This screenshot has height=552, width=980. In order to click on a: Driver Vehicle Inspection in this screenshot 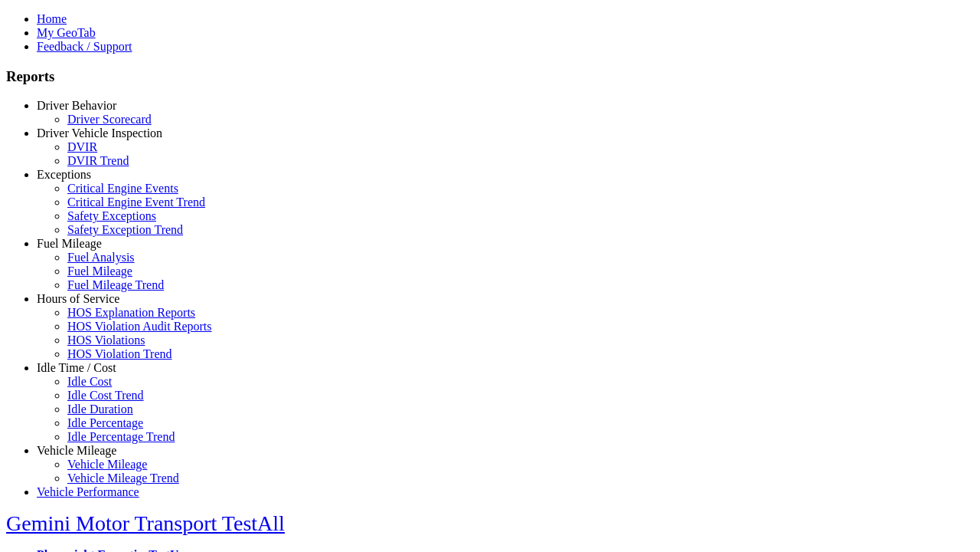, I will do `click(99, 132)`.